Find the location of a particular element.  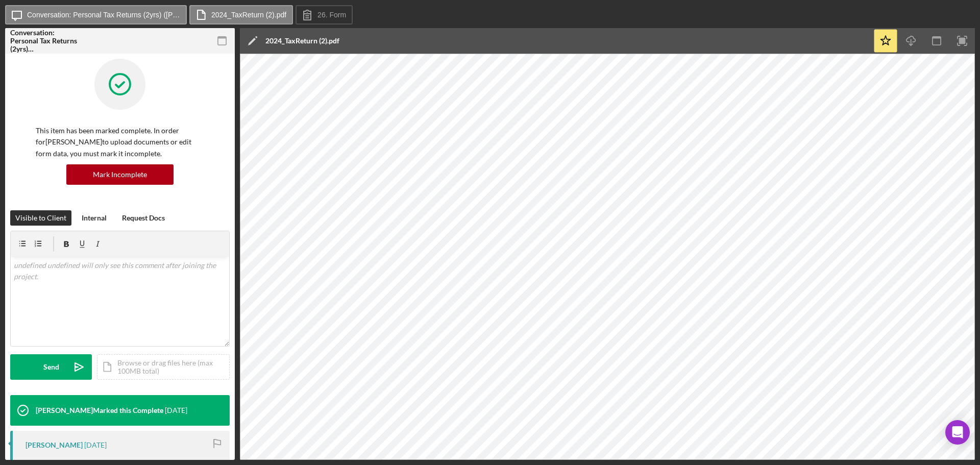

button: Request Docs is located at coordinates (143, 218).